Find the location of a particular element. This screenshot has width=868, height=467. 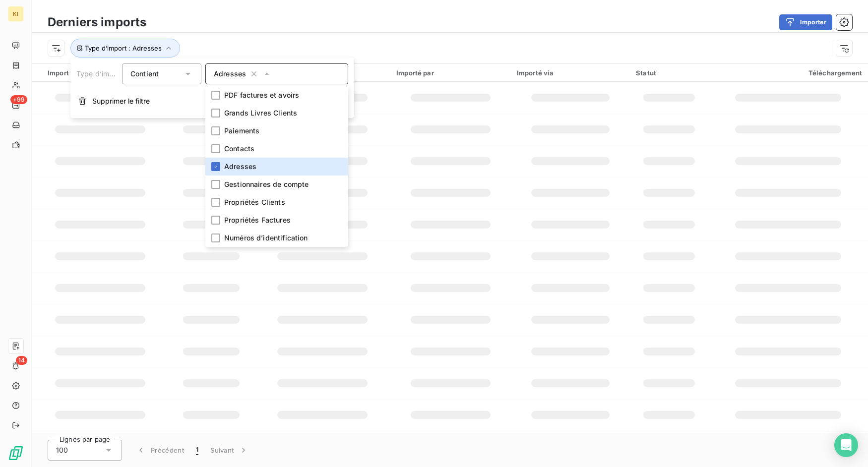

span: 1 is located at coordinates (197, 450).